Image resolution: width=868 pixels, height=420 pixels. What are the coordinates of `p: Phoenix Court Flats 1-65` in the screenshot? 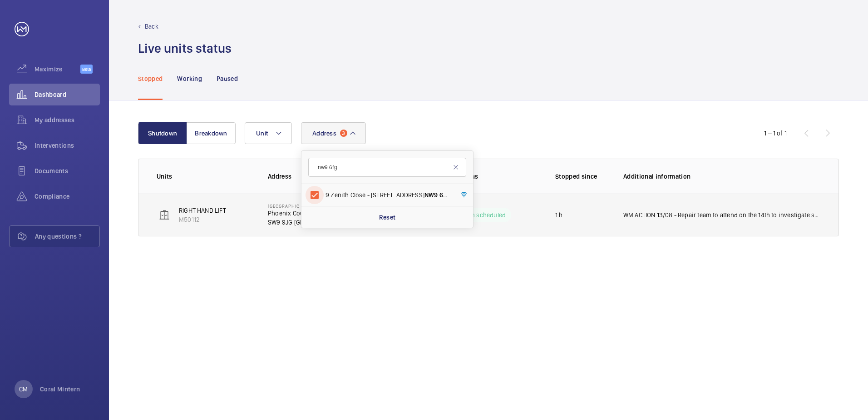 It's located at (331, 213).